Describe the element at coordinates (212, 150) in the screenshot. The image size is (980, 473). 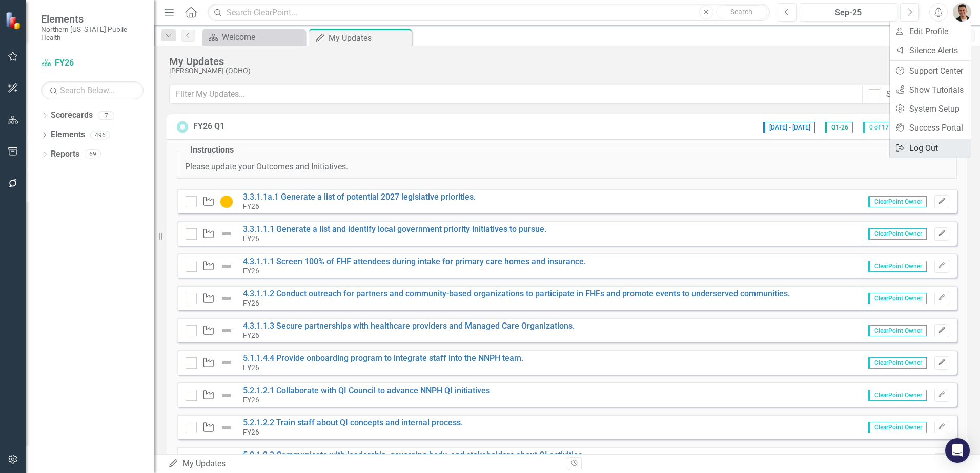
I see `legend: Instructions` at that location.